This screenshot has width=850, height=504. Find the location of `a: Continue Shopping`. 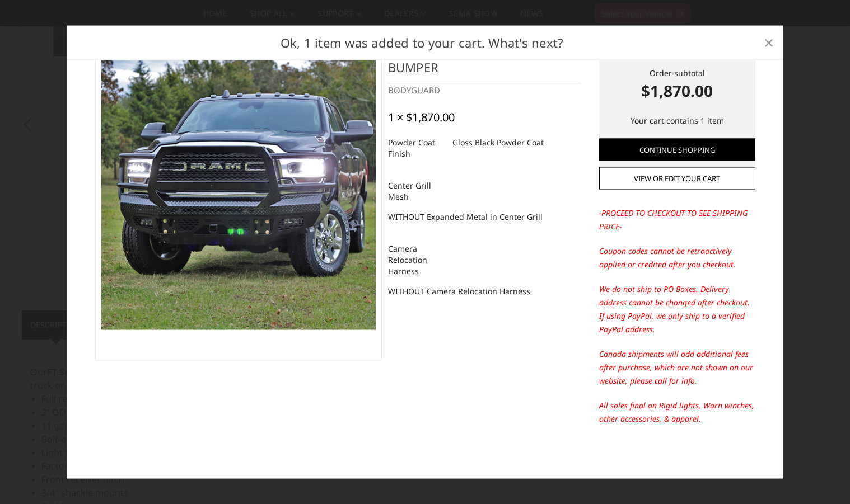

a: Continue Shopping is located at coordinates (677, 150).